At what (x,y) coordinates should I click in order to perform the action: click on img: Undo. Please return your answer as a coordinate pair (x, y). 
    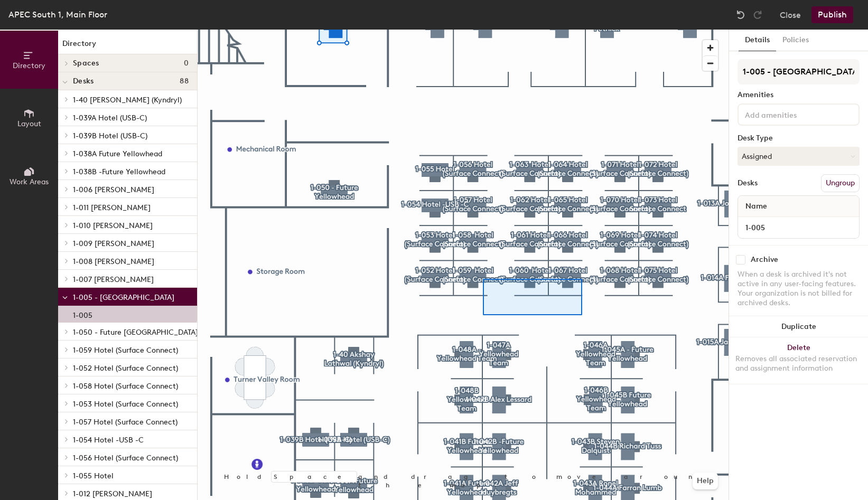
    Looking at the image, I should click on (740, 15).